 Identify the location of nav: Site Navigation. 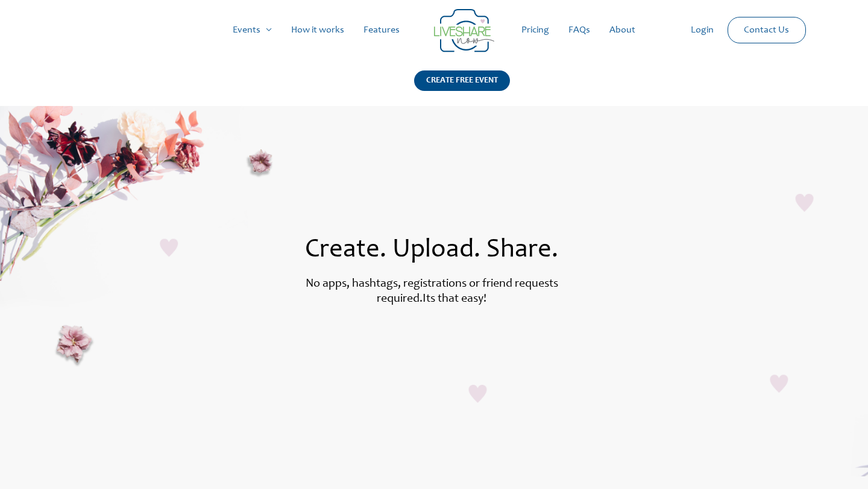
(434, 30).